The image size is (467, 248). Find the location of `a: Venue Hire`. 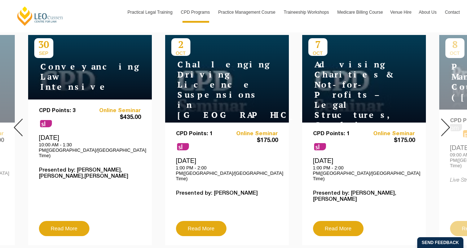

a: Venue Hire is located at coordinates (400, 12).